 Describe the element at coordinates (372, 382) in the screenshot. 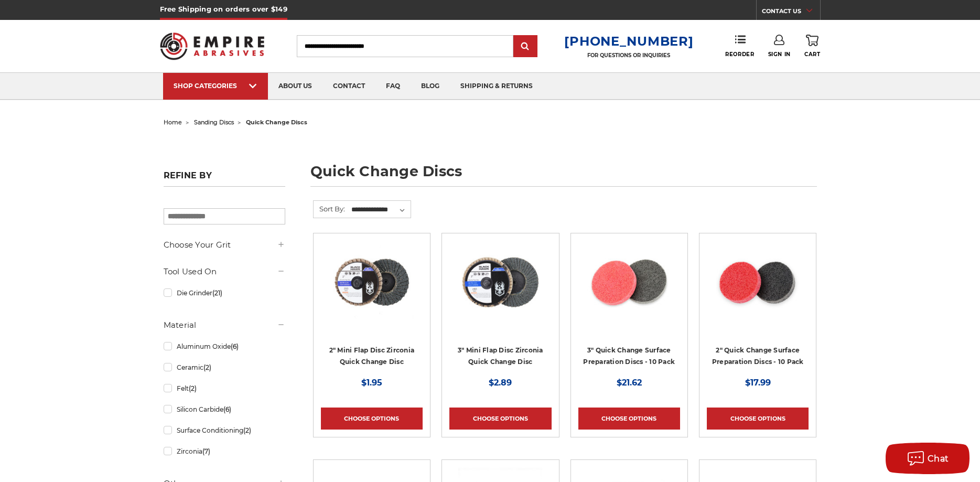

I see `span: $1.95` at that location.